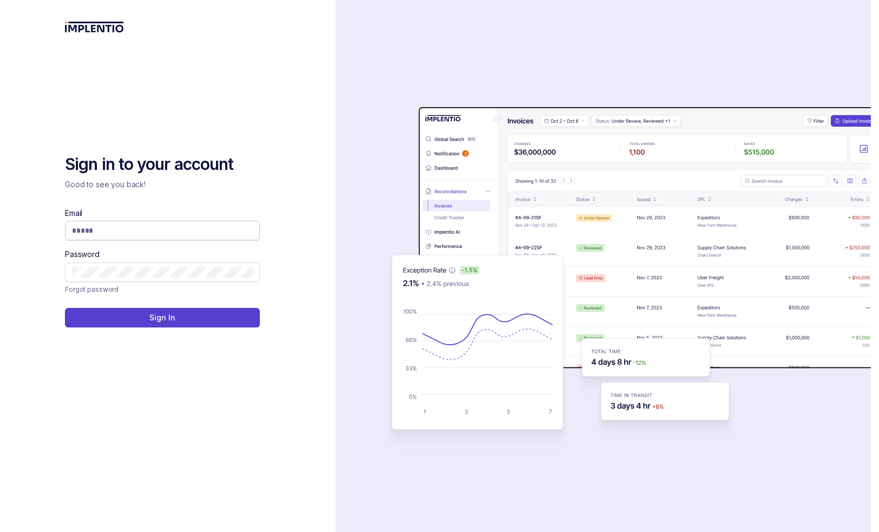  Describe the element at coordinates (92, 290) in the screenshot. I see `a: Link Forgot password` at that location.